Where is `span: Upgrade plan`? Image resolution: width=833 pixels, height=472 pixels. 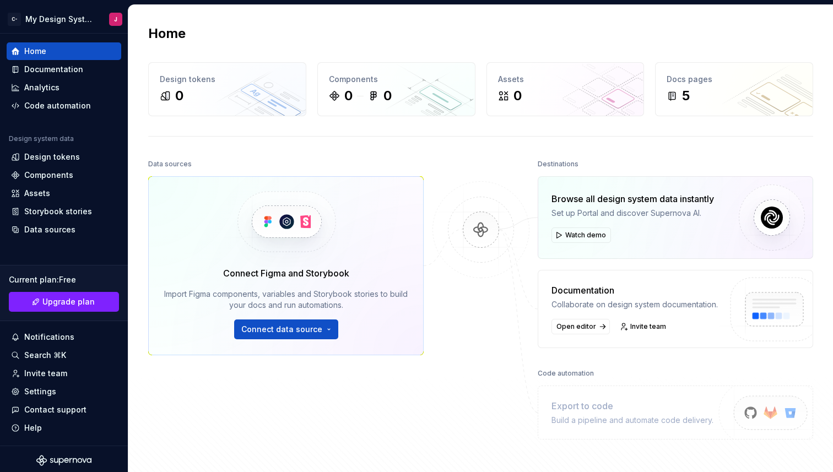 span: Upgrade plan is located at coordinates (68, 302).